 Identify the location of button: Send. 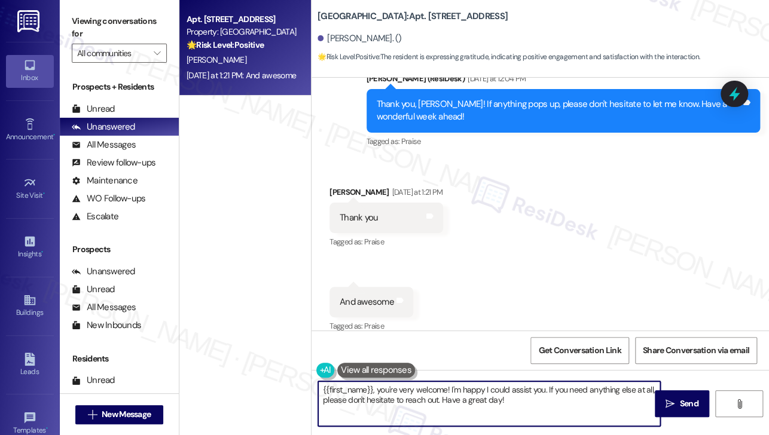
(681, 403).